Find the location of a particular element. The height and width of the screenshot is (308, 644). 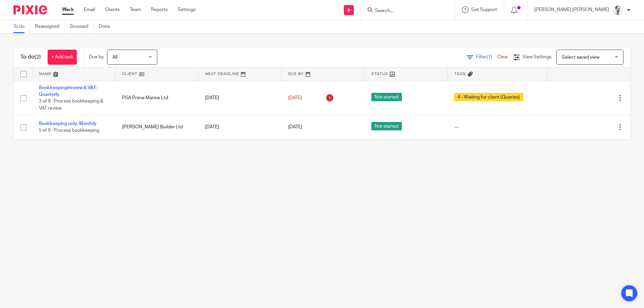

a: Reassigned is located at coordinates (50, 27).